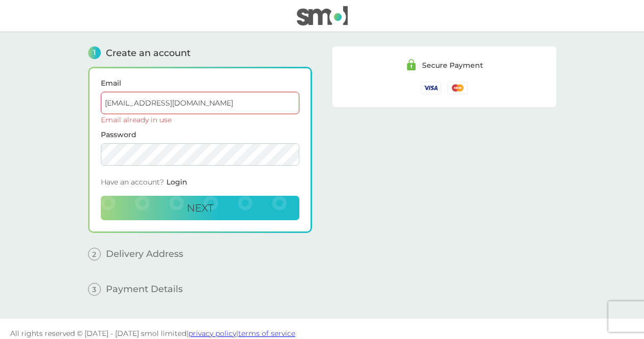  Describe the element at coordinates (144, 289) in the screenshot. I see `span: Payment Details` at that location.